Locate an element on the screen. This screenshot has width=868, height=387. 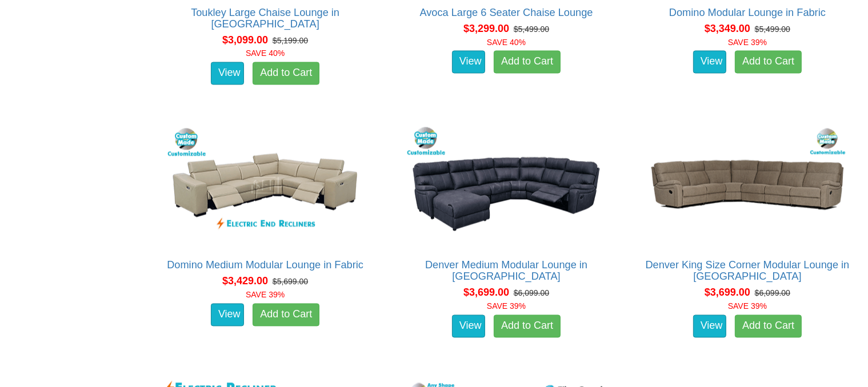
a: Avoca Large 6 Seater Chaise Lounge is located at coordinates (507, 13).